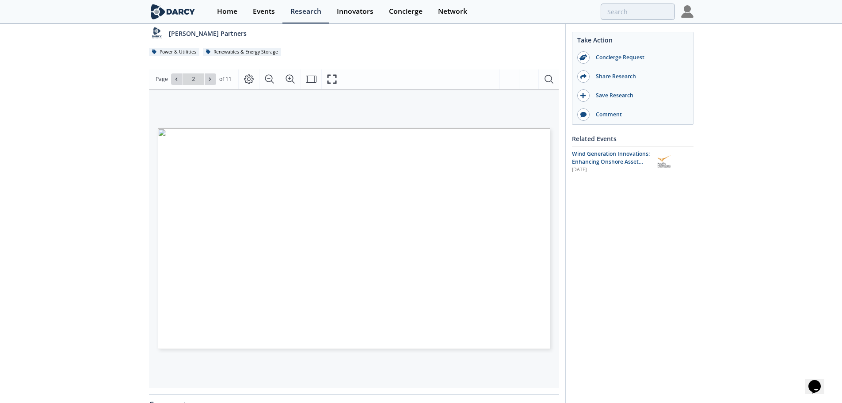  What do you see at coordinates (633, 138) in the screenshot?
I see `div: Related Events` at bounding box center [633, 138].